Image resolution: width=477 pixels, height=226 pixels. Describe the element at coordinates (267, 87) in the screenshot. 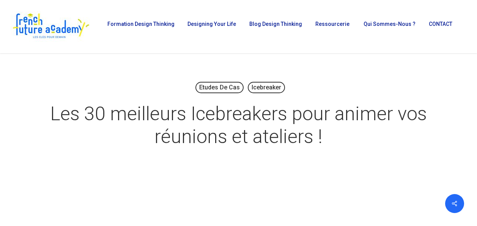

I see `a: Icebreaker` at that location.